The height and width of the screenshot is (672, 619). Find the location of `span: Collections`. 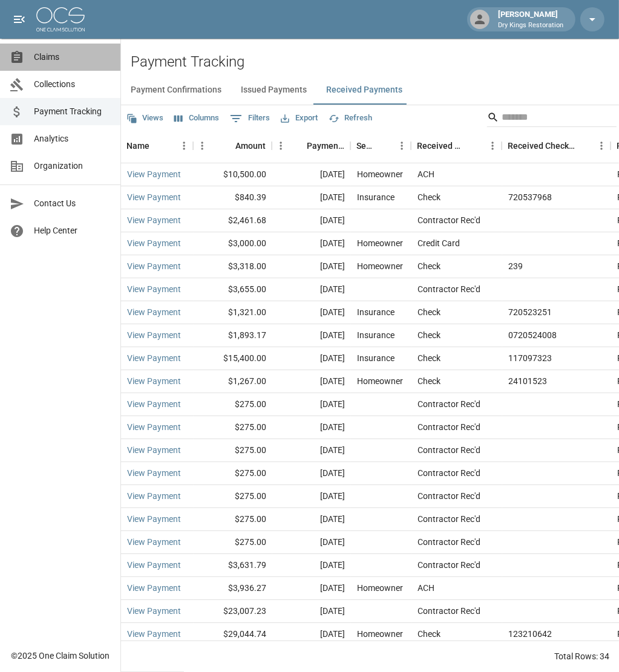

span: Collections is located at coordinates (72, 84).